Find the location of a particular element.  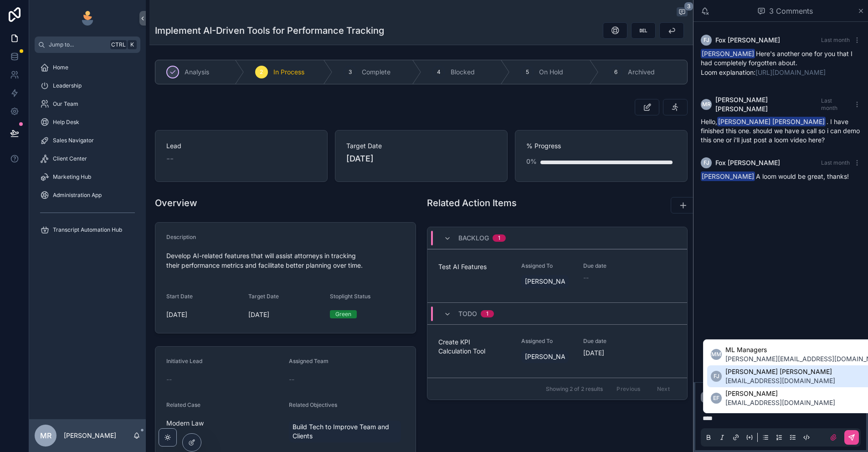

span: Our Team is located at coordinates (66, 104).